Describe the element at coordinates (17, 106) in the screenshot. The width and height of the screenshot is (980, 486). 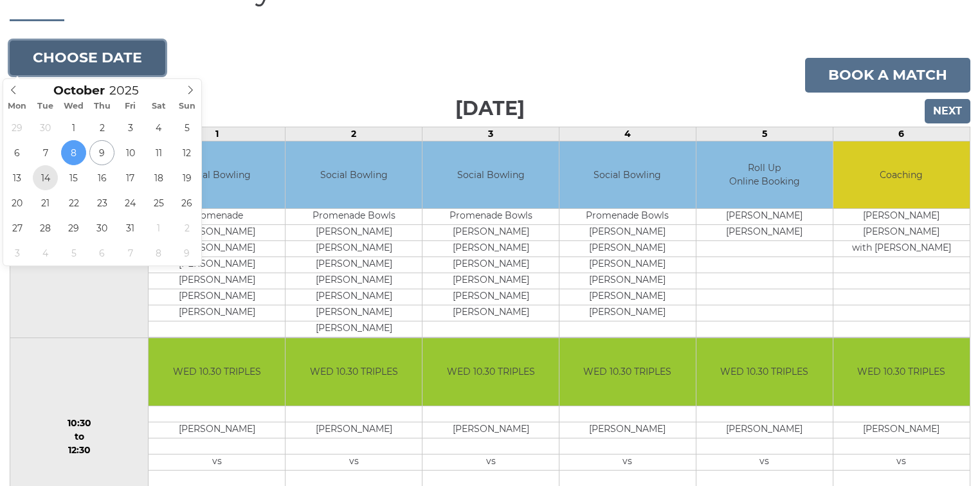
I see `span: Mon` at that location.